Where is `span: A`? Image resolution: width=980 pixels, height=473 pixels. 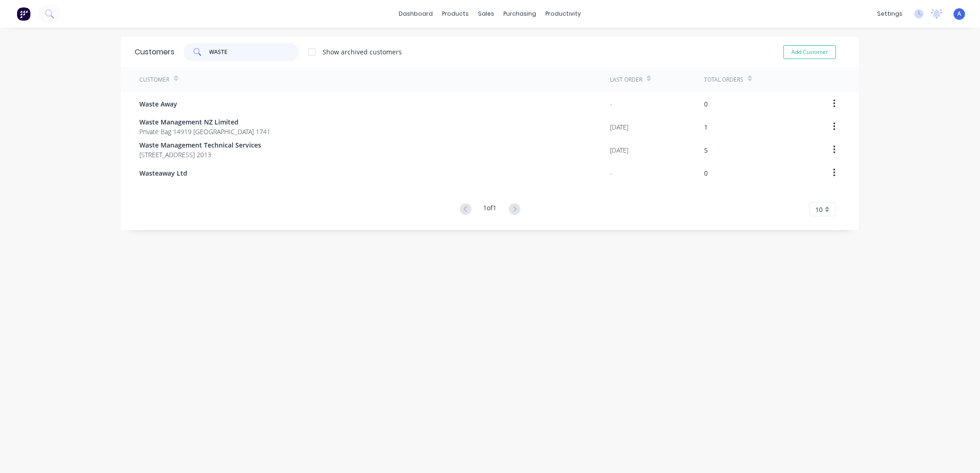
span: A is located at coordinates (959, 14).